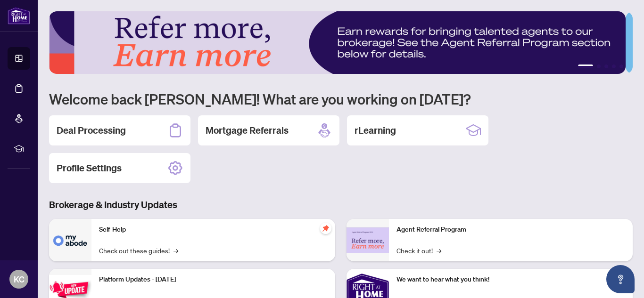 The width and height of the screenshot is (644, 298). I want to click on img: logo, so click(19, 16).